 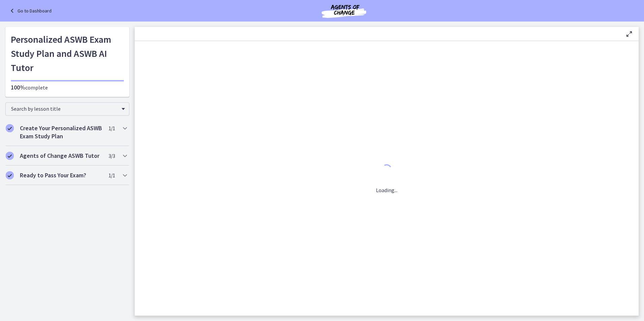 I want to click on a: Go to Dashboard, so click(x=30, y=11).